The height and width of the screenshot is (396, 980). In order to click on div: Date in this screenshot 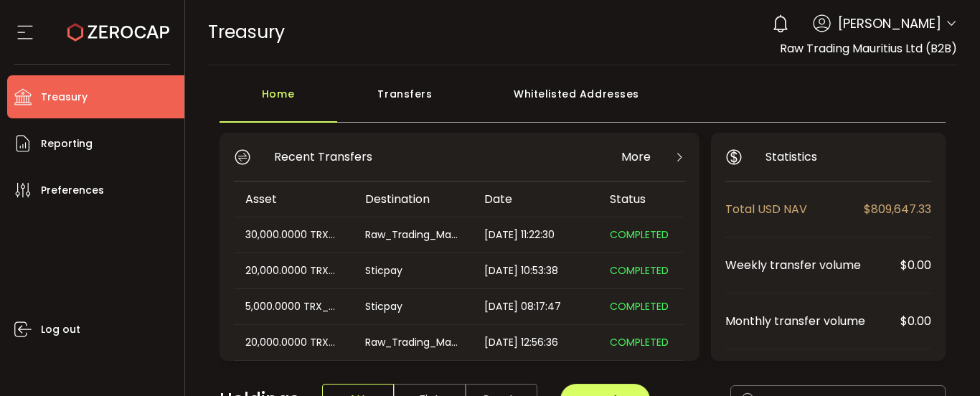, I will do `click(535, 199)`.